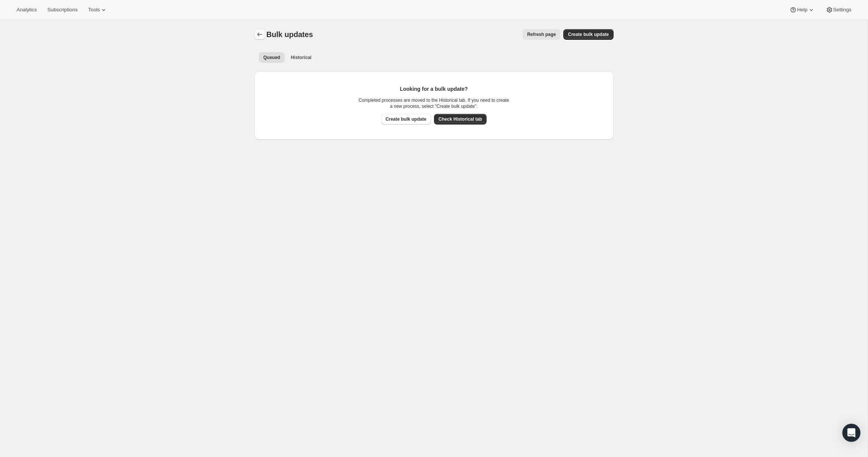 Image resolution: width=868 pixels, height=457 pixels. I want to click on span: Historical, so click(301, 58).